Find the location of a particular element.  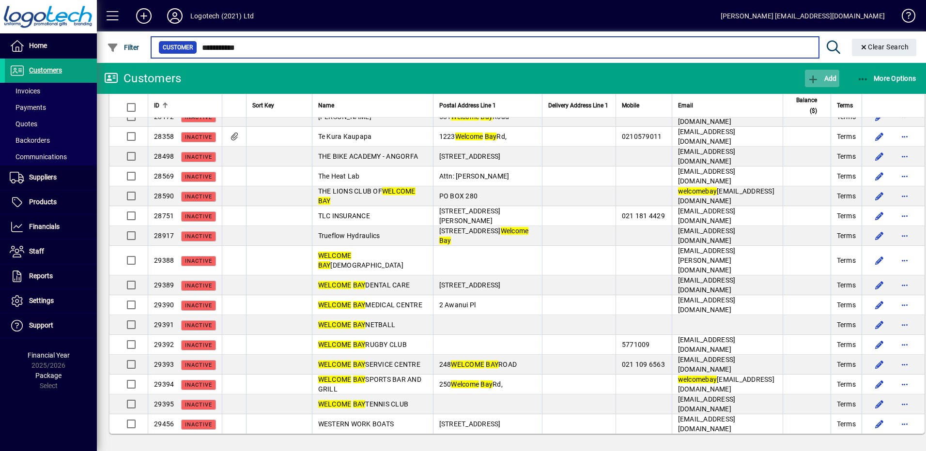

span: Sort Key is located at coordinates (263, 106).